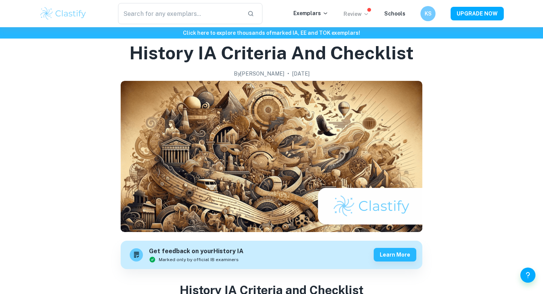 The image size is (543, 294). What do you see at coordinates (428, 14) in the screenshot?
I see `button: KS` at bounding box center [428, 14].